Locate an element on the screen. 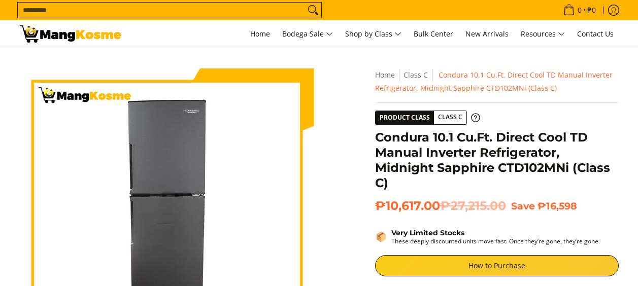 This screenshot has width=638, height=286. span: ₱10,617.00 is located at coordinates (440, 206).